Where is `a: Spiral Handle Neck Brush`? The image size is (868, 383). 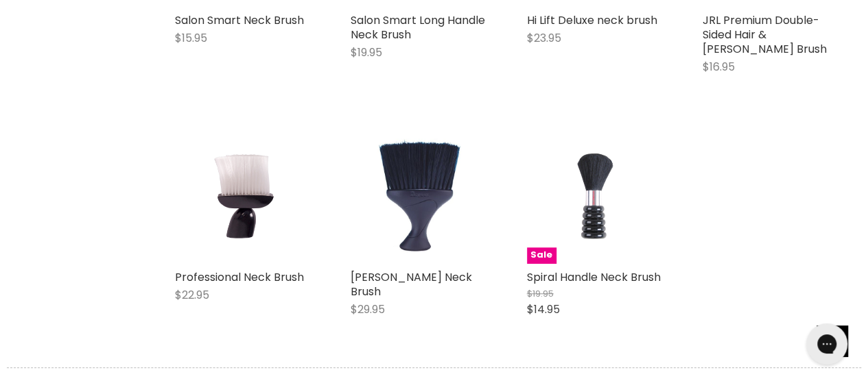 a: Spiral Handle Neck Brush is located at coordinates (594, 277).